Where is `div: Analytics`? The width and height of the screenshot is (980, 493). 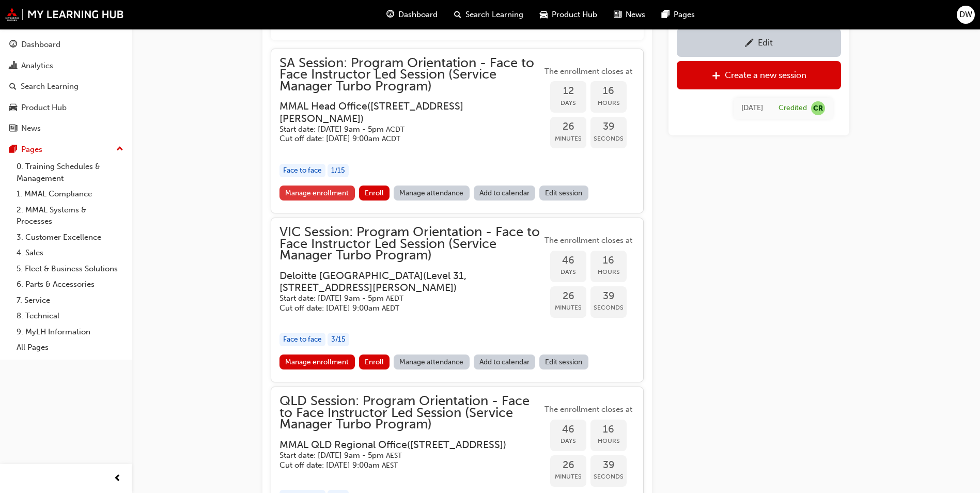 div: Analytics is located at coordinates (37, 65).